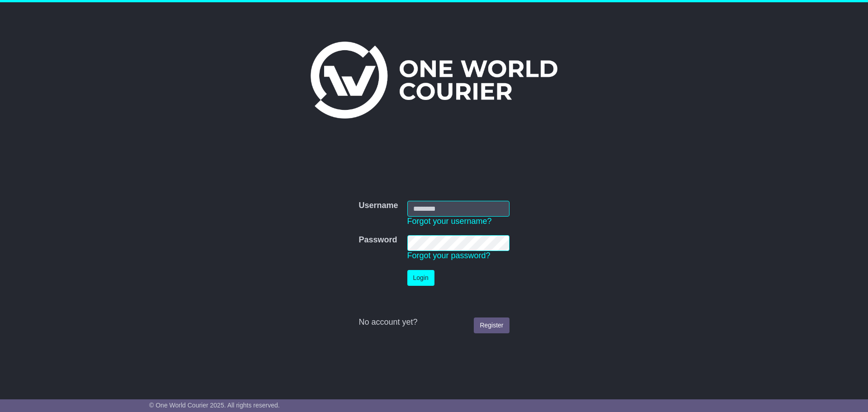 The height and width of the screenshot is (412, 868). What do you see at coordinates (214, 405) in the screenshot?
I see `span: © One World Courier 2025. All rights reserved.` at bounding box center [214, 405].